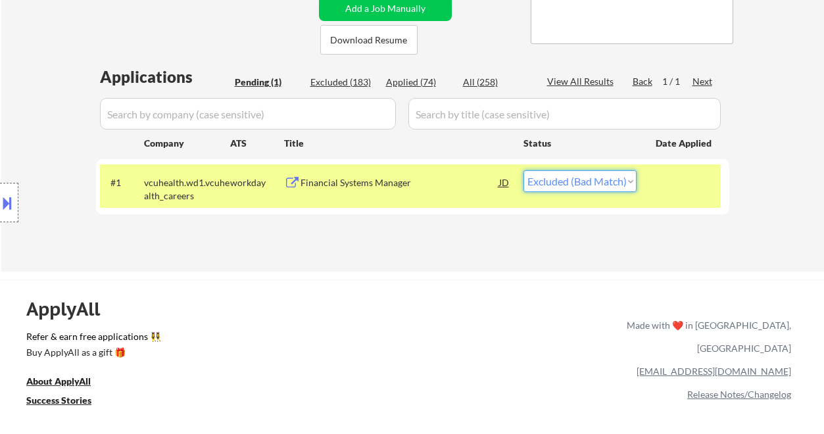 Image resolution: width=824 pixels, height=434 pixels. Describe the element at coordinates (369, 39) in the screenshot. I see `button: Download Resume` at that location.